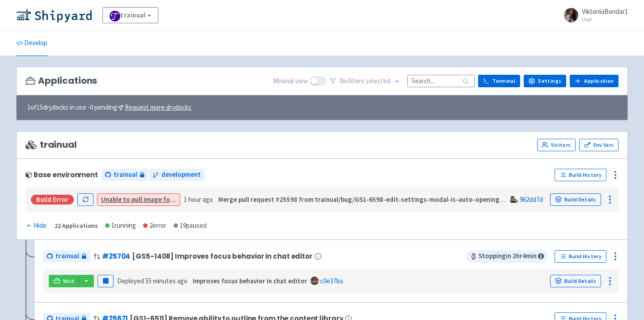 The image size is (644, 320). What do you see at coordinates (36, 226) in the screenshot?
I see `button: Hide` at bounding box center [36, 226].